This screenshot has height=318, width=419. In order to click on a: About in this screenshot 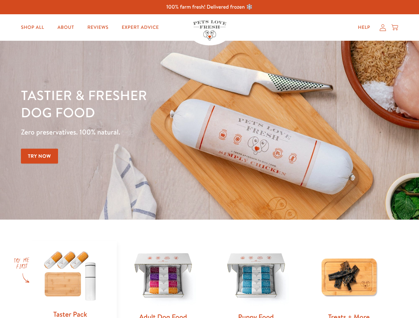, I will do `click(66, 28)`.